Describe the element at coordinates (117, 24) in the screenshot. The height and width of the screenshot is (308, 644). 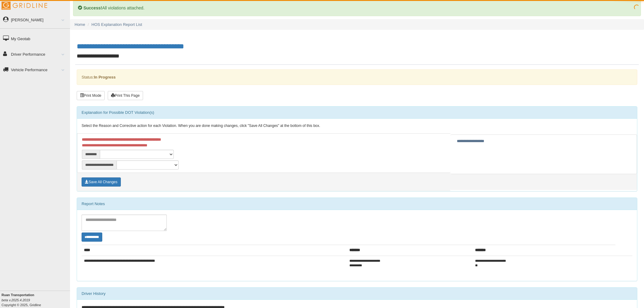
I see `a: HOS Explanation Report List` at that location.